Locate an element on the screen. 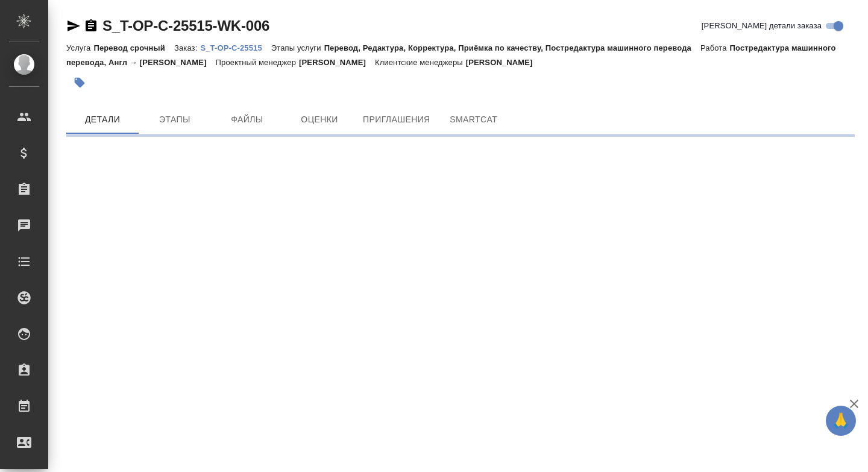  span: Приглашения is located at coordinates (397, 120).